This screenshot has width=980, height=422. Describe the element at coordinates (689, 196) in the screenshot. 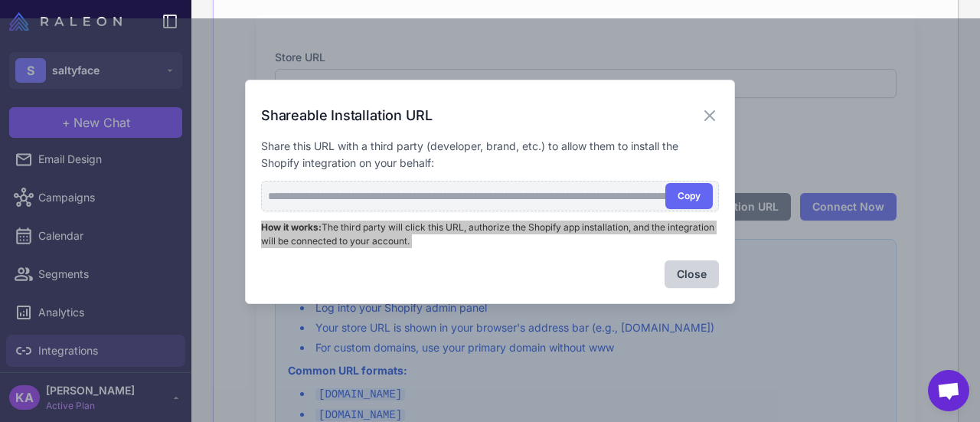

I see `button: Copy` at that location.